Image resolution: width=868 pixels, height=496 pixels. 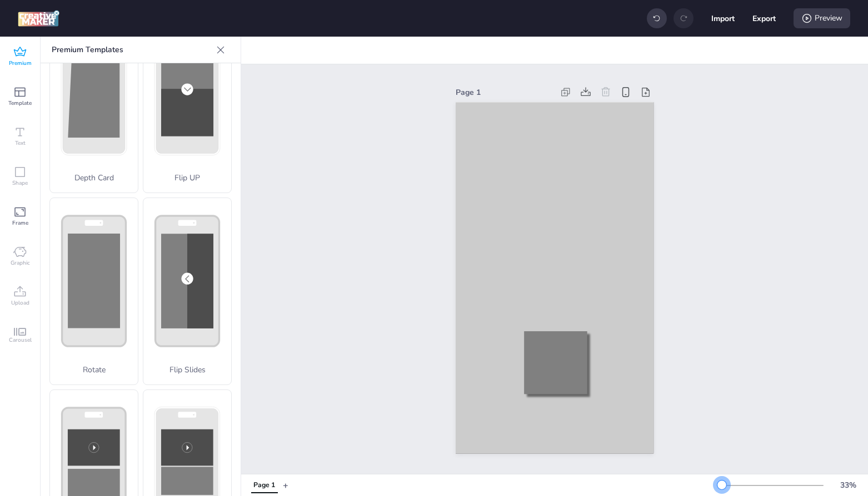 What do you see at coordinates (94, 370) in the screenshot?
I see `p: Rotate` at bounding box center [94, 370].